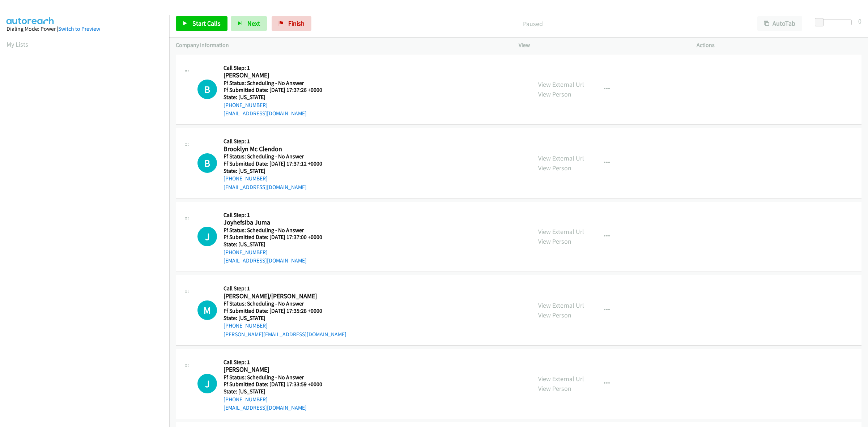 The height and width of the screenshot is (427, 868). I want to click on span: Start Calls, so click(207, 23).